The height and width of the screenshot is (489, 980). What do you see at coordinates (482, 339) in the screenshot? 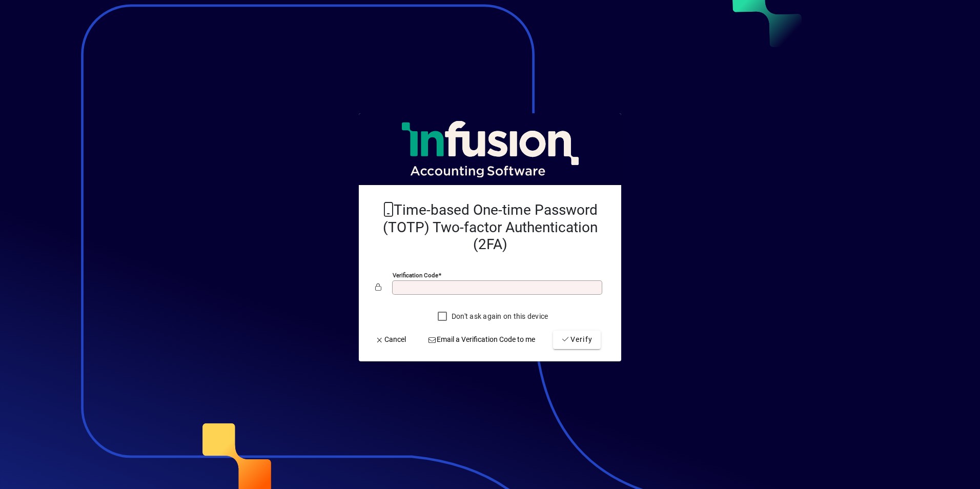
I see `span: Email a Verification Code to me` at bounding box center [482, 339].